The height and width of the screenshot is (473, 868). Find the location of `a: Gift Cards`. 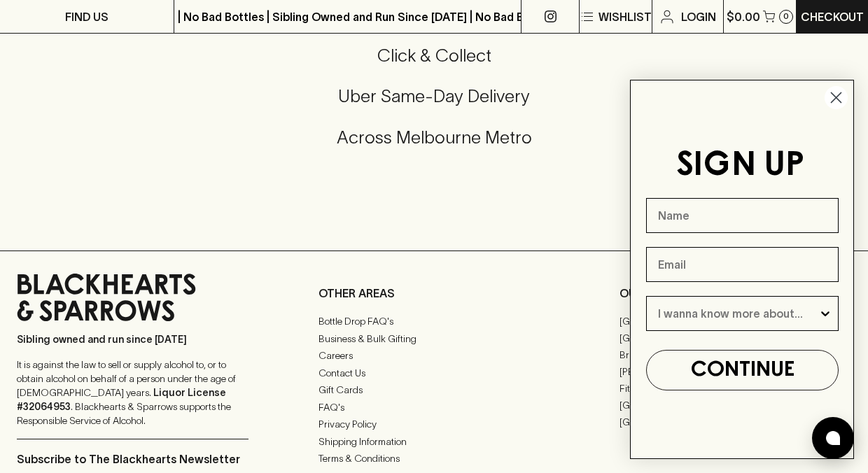

a: Gift Cards is located at coordinates (434, 390).